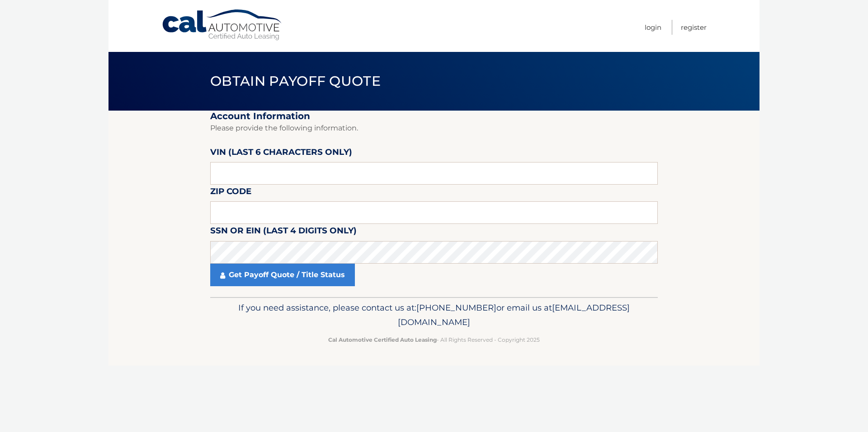 This screenshot has height=432, width=868. I want to click on a: Login, so click(653, 27).